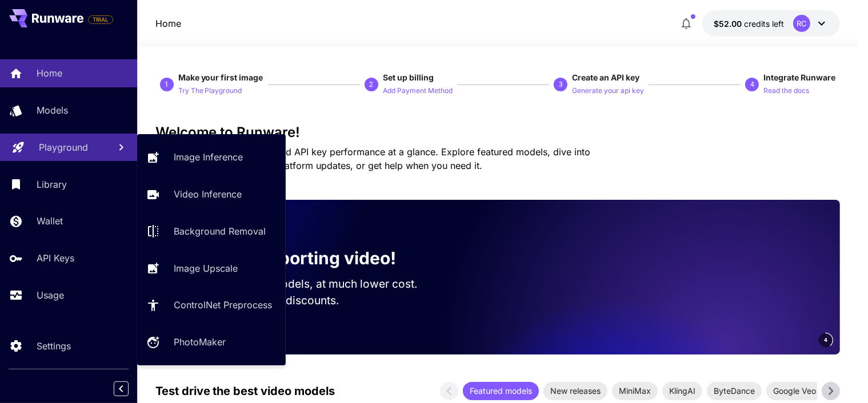  What do you see at coordinates (307, 300) in the screenshot?
I see `p: Reach out for volume discounts.` at bounding box center [307, 300].